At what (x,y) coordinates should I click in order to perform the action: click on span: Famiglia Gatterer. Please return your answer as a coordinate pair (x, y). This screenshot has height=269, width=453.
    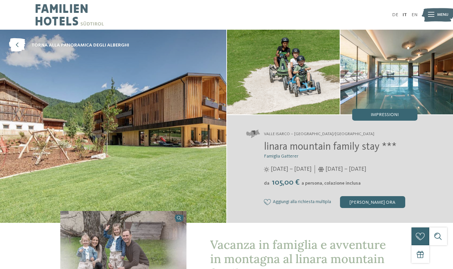
    Looking at the image, I should click on (281, 156).